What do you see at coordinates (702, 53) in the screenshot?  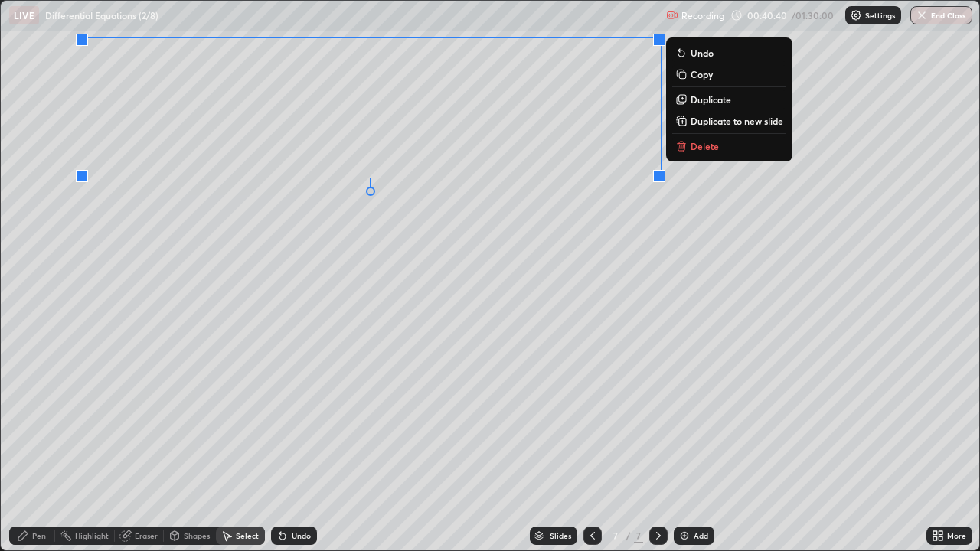 I see `p: Undo` at bounding box center [702, 53].